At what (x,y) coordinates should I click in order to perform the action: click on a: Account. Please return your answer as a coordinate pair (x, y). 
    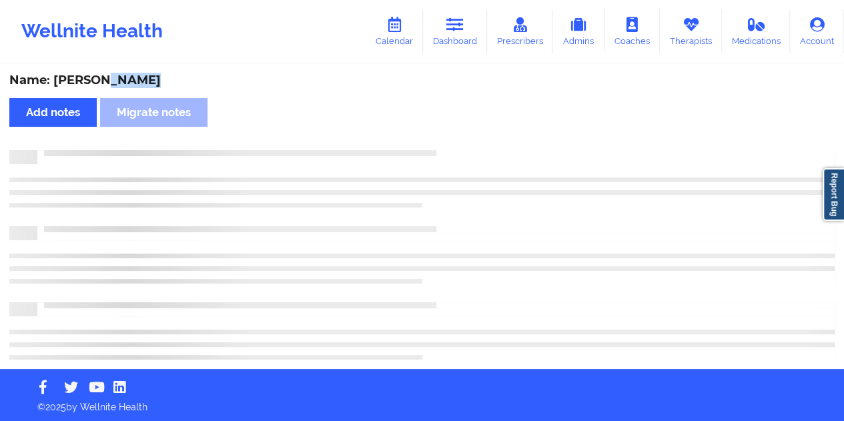
    Looking at the image, I should click on (816, 31).